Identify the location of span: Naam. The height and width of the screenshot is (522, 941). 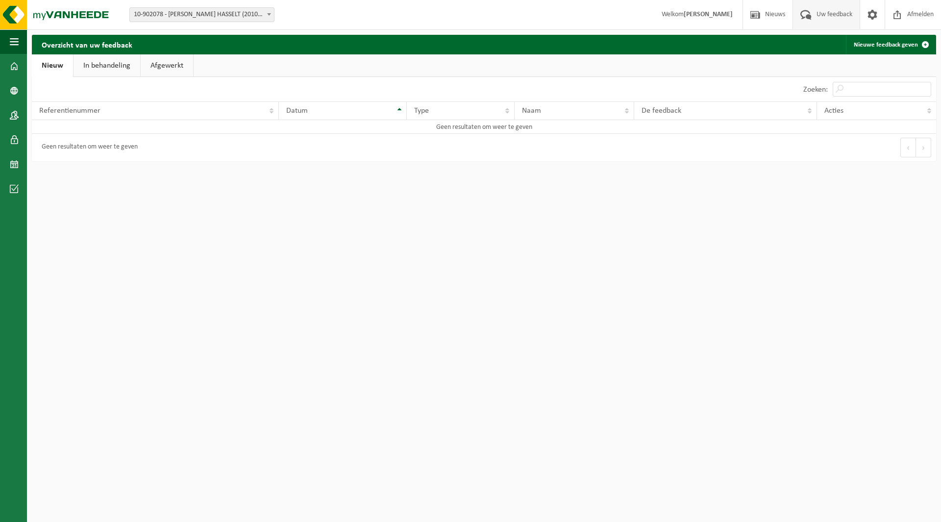
(531, 111).